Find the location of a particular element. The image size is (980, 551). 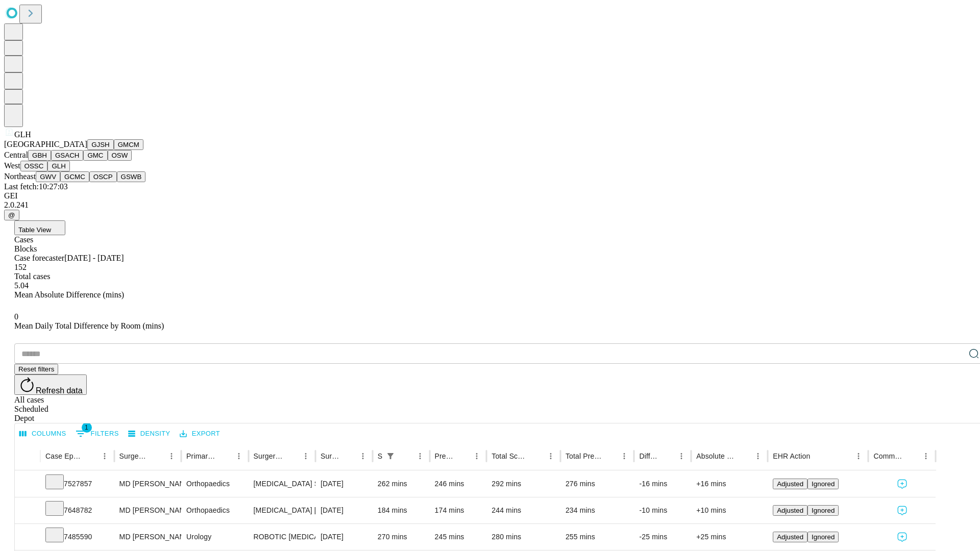

div: EHR Action is located at coordinates (791, 457).